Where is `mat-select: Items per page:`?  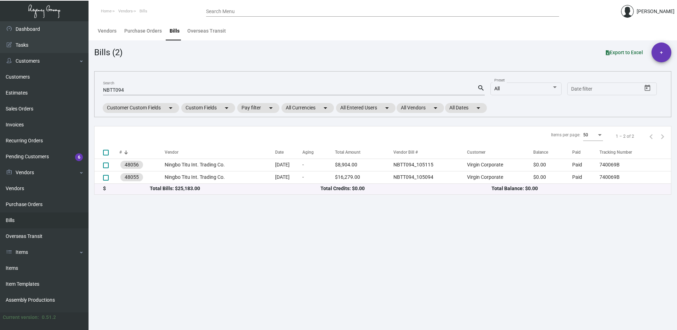
mat-select: Items per page: is located at coordinates (593, 135).